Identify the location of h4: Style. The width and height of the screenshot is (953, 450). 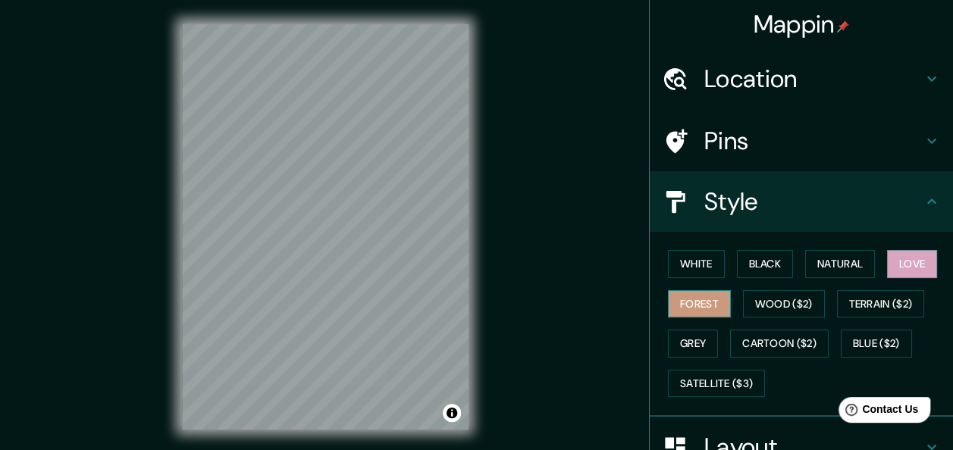
(814, 202).